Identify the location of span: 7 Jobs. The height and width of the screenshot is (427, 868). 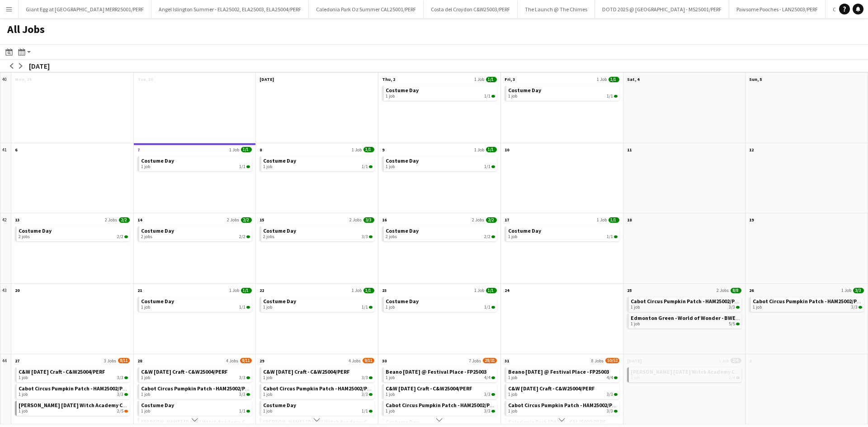
(475, 361).